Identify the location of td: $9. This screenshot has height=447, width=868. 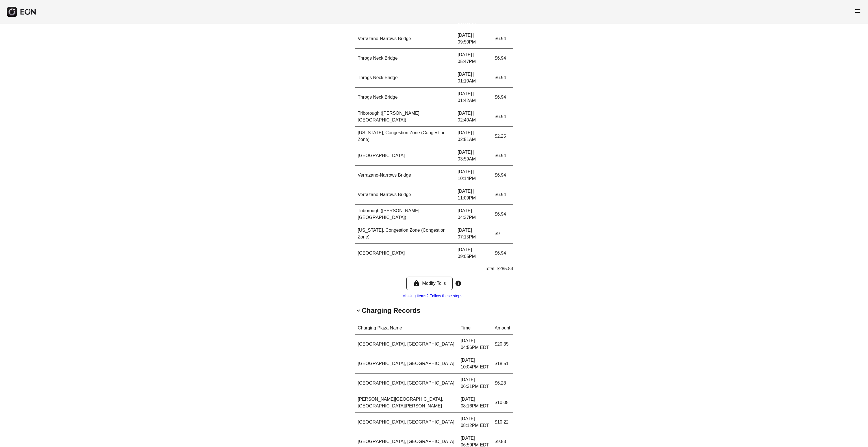
(502, 234).